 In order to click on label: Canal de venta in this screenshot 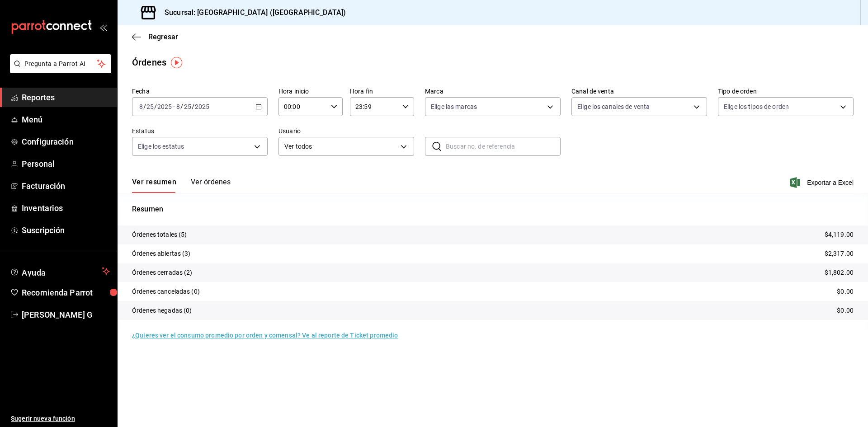, I will do `click(640, 91)`.